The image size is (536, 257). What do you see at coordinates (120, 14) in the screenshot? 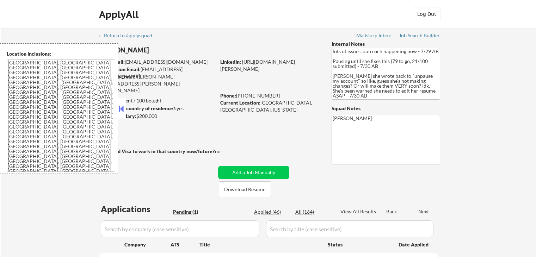
I see `div: ApplyAll` at bounding box center [120, 14].